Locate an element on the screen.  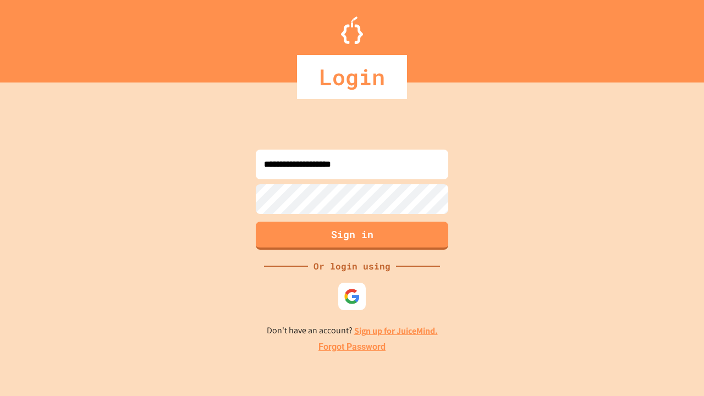
img: Logo.svg is located at coordinates (352, 30).